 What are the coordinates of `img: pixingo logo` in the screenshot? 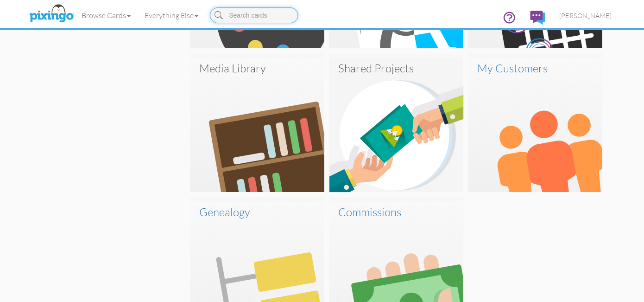 It's located at (51, 14).